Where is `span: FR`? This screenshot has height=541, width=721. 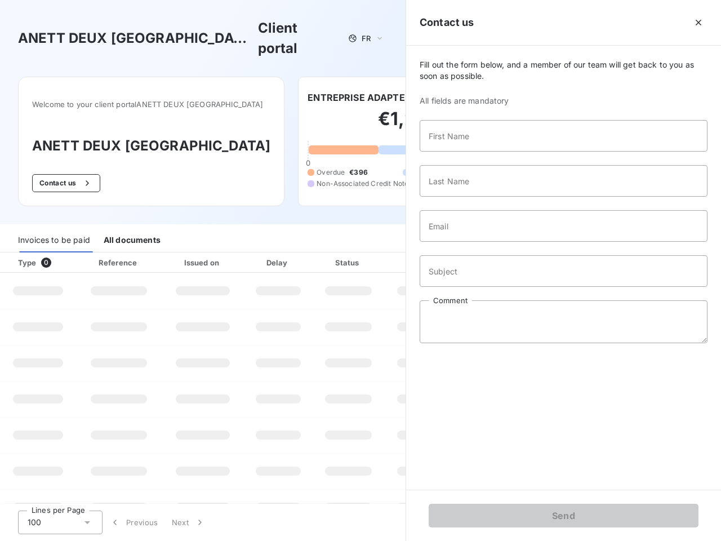
span: FR is located at coordinates (366, 38).